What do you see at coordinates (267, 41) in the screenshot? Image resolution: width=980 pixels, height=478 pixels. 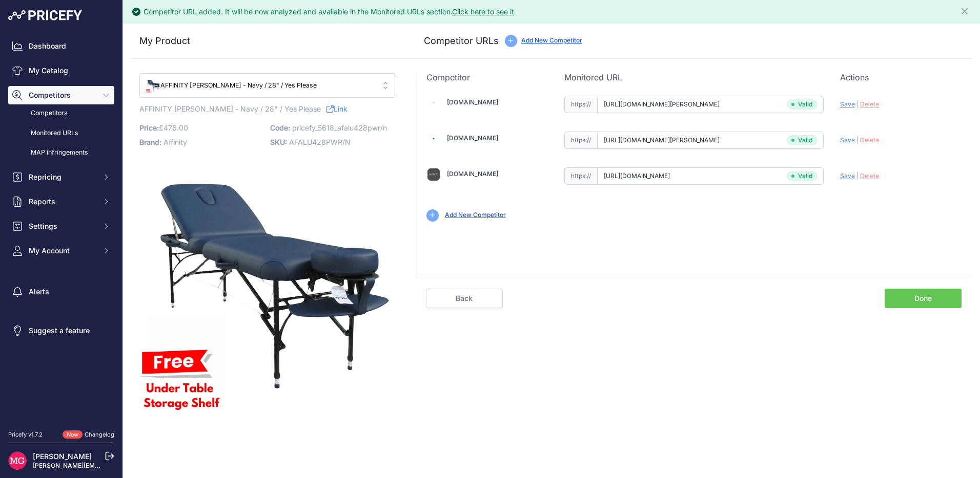 I see `h3: My Product` at bounding box center [267, 41].